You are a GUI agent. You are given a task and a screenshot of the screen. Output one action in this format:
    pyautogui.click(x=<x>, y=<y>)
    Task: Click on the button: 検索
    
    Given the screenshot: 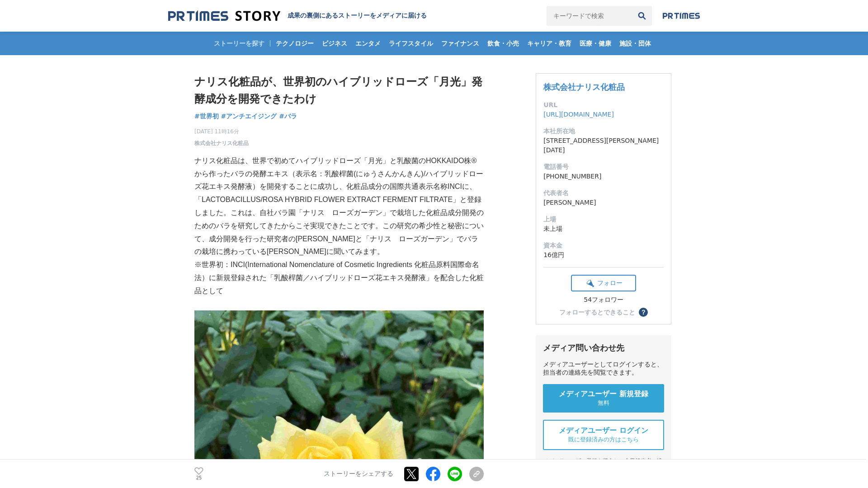 What is the action you would take?
    pyautogui.click(x=642, y=16)
    